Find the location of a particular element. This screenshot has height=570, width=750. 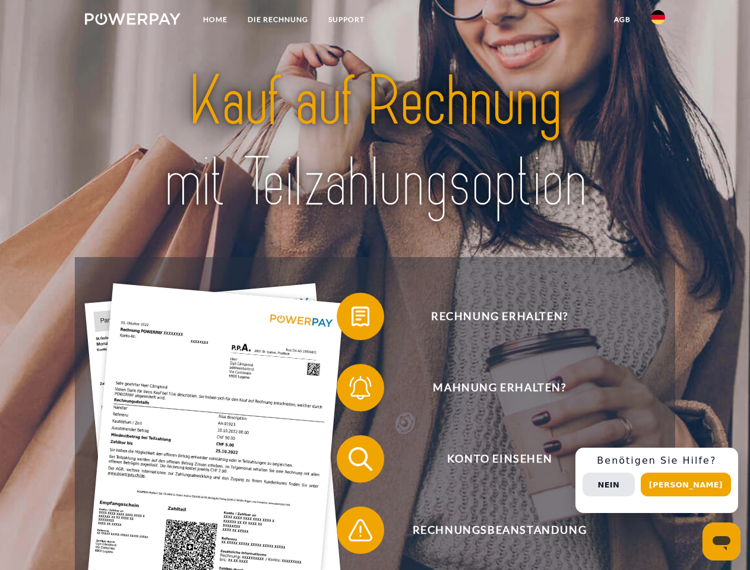

img: qb_bell.svg is located at coordinates (361, 388).